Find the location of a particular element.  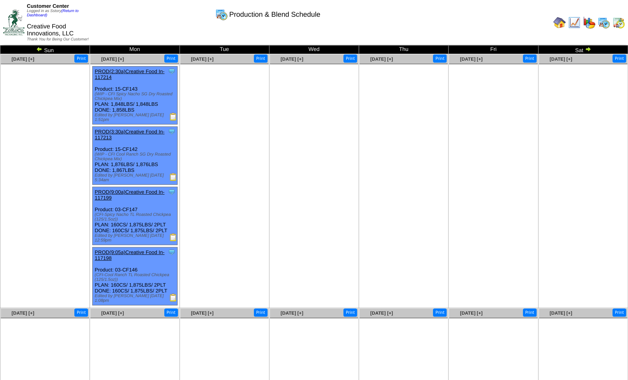

td: Sat is located at coordinates (582, 50).